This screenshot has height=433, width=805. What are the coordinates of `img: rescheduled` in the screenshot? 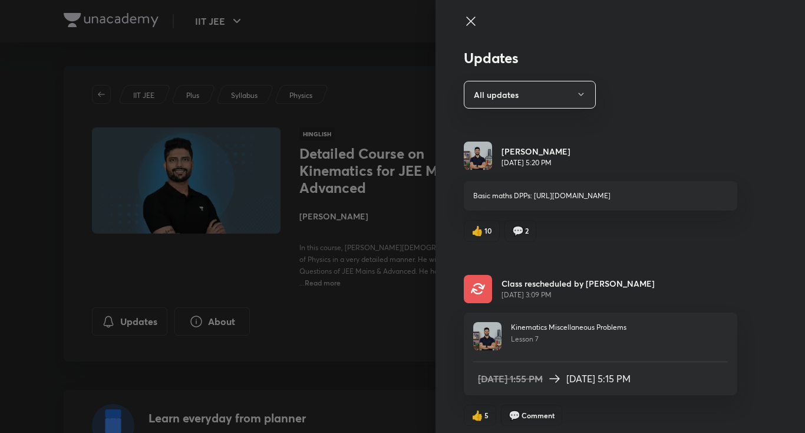 It's located at (478, 289).